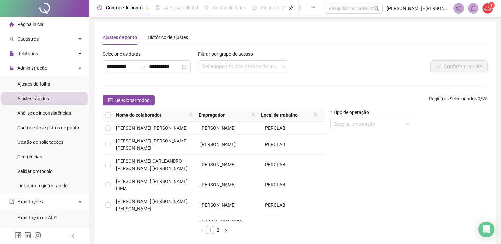  I want to click on span: home, so click(12, 24).